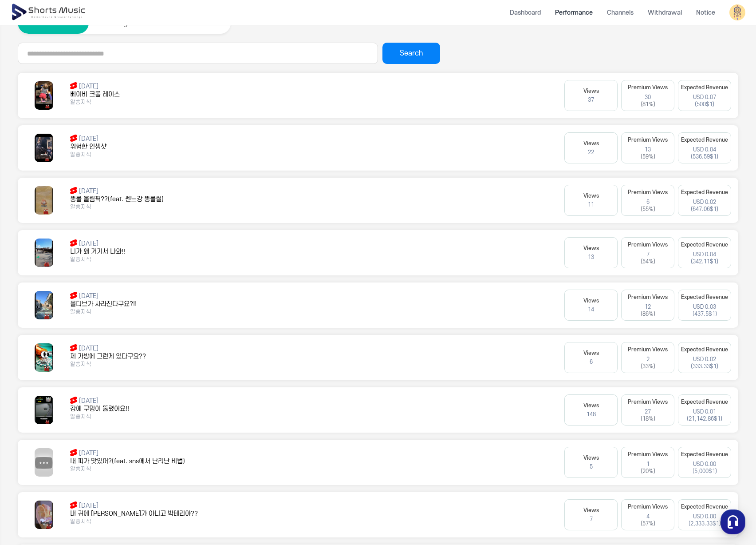  Describe the element at coordinates (705, 412) in the screenshot. I see `span: USD 0.01` at that location.